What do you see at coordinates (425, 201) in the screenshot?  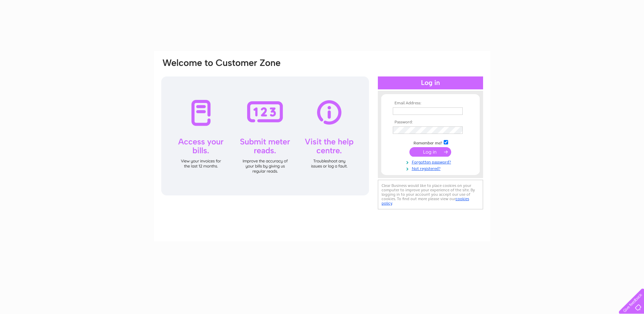 I see `a: cookies policy` at bounding box center [425, 201].